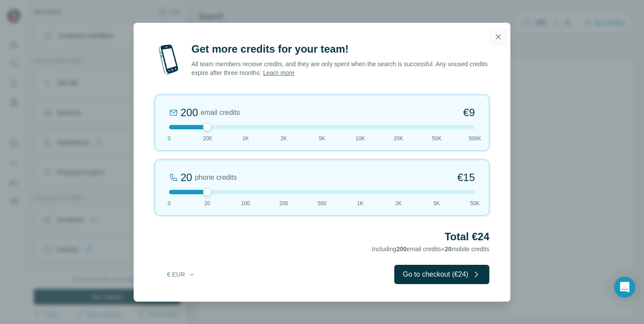 This screenshot has width=644, height=324. Describe the element at coordinates (181, 275) in the screenshot. I see `button: € EUR` at that location.